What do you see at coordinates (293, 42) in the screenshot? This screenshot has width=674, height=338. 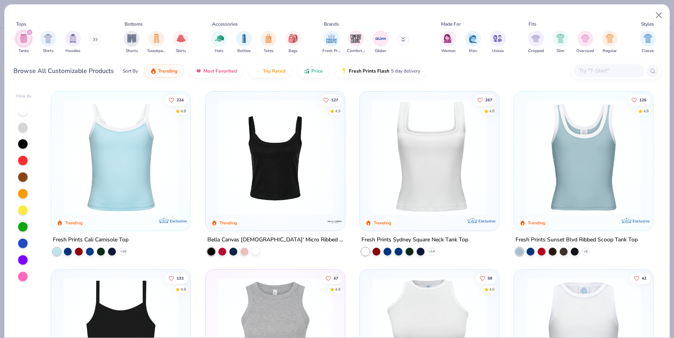 I see `div: filter for Bags` at bounding box center [293, 42].